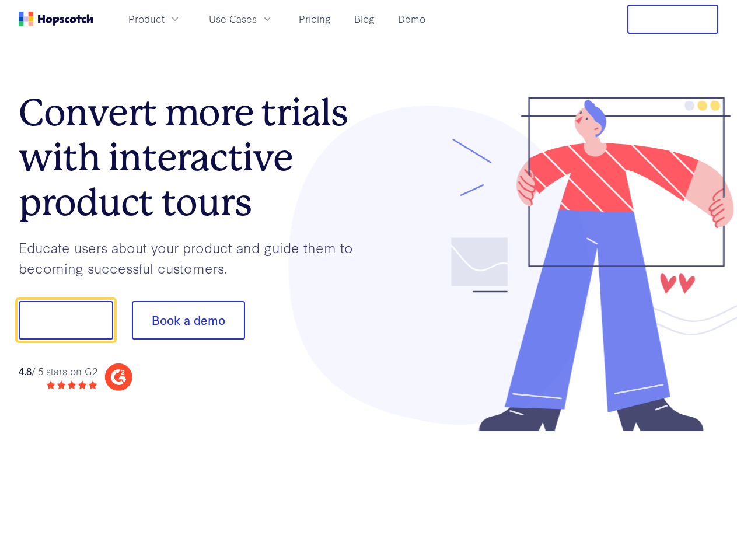 The height and width of the screenshot is (560, 737). Describe the element at coordinates (66, 320) in the screenshot. I see `button: Show me!` at that location.